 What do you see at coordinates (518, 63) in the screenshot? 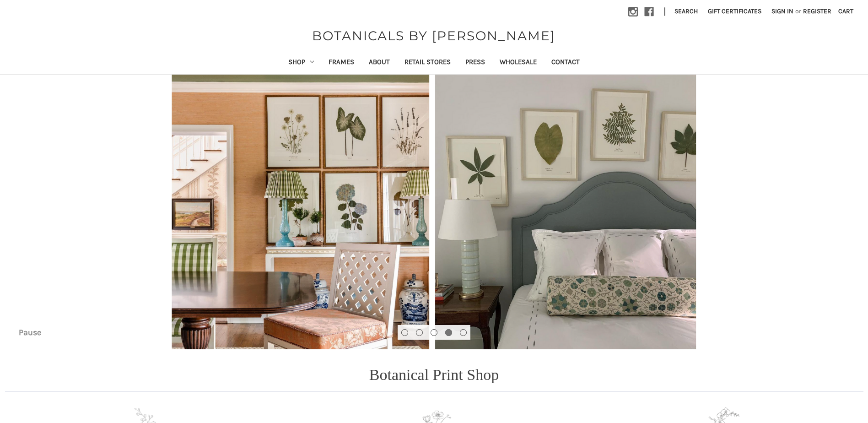
I see `a: Wholesale` at bounding box center [518, 63].